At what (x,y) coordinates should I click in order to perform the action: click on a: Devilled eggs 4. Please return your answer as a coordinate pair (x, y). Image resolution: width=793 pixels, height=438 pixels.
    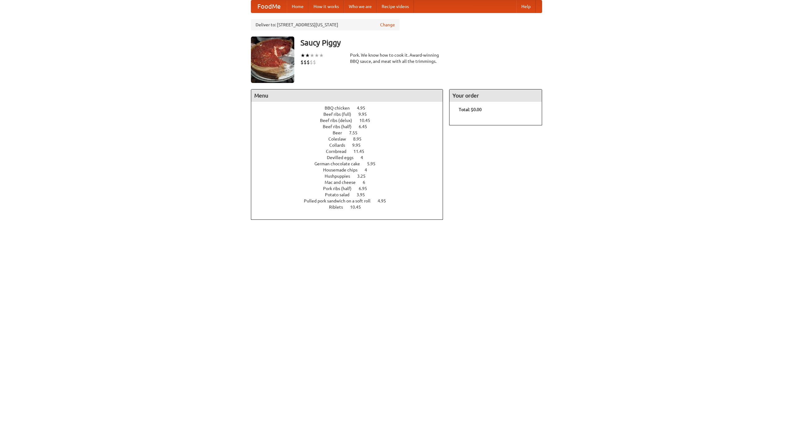
    Looking at the image, I should click on (350, 158).